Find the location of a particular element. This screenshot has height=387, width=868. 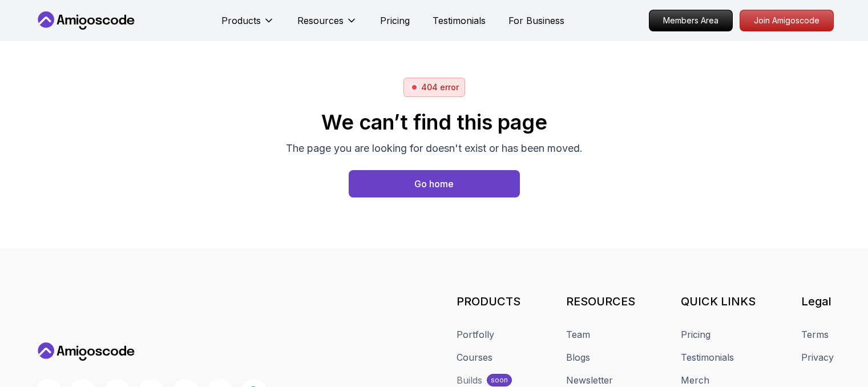

p: The page you are looking for doesn't exist or has been moved. is located at coordinates (434, 149).